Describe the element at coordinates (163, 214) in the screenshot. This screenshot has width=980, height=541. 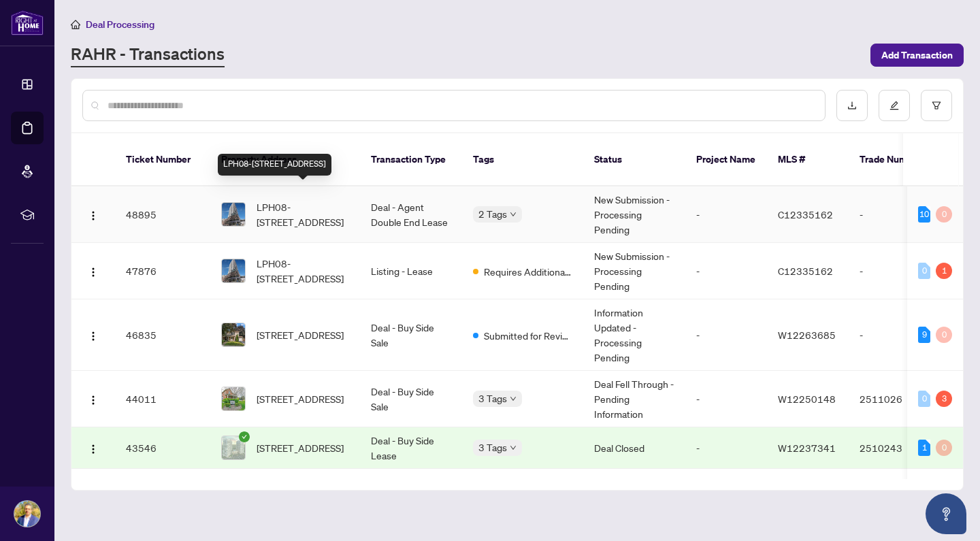
I see `td: 48895` at that location.